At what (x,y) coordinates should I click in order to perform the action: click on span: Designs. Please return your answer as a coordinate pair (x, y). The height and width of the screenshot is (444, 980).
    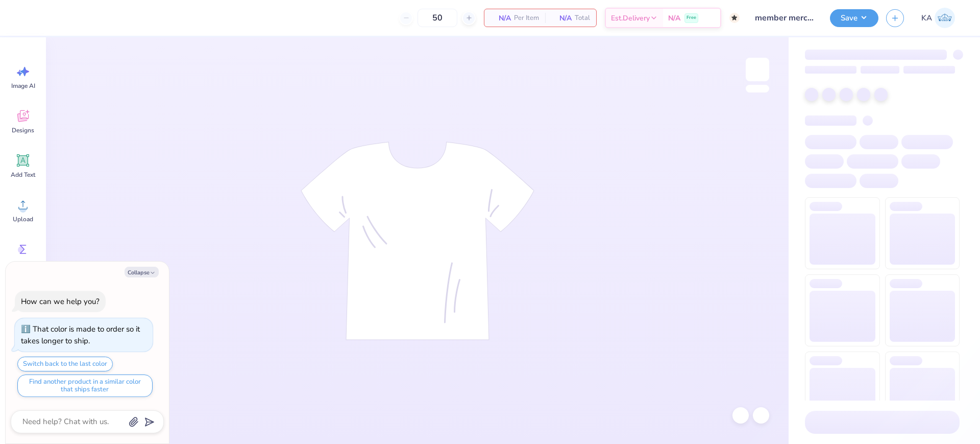
    Looking at the image, I should click on (23, 130).